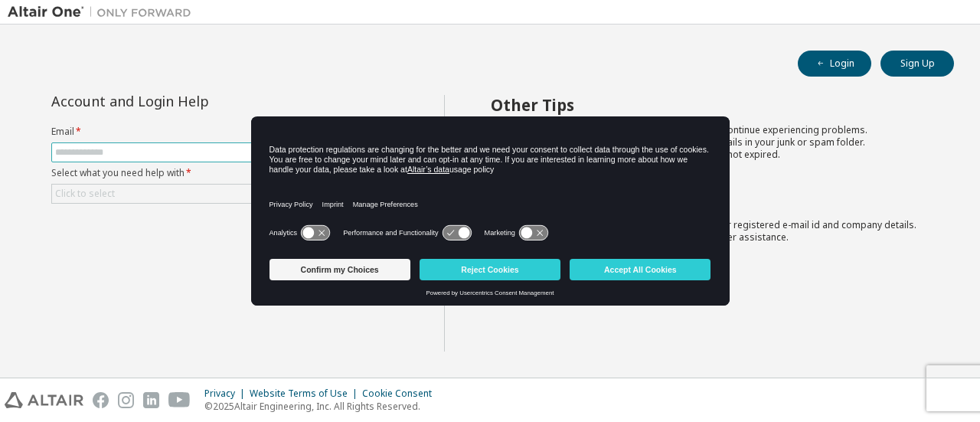  What do you see at coordinates (834, 63) in the screenshot?
I see `button: Login` at bounding box center [834, 63].